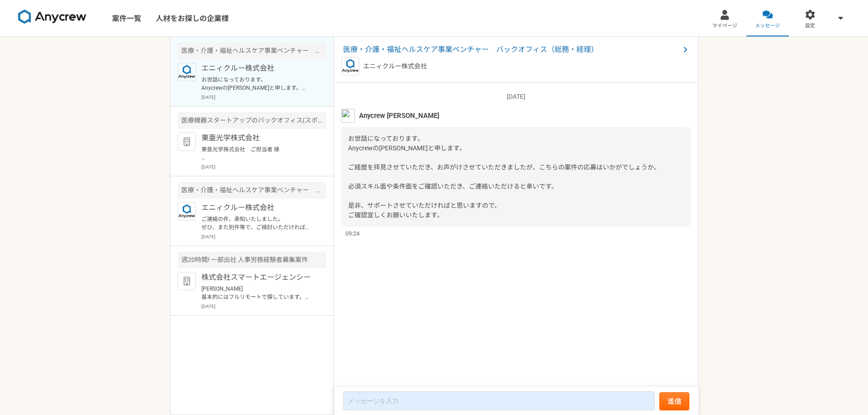  What do you see at coordinates (767, 26) in the screenshot?
I see `span: メッセージ` at bounding box center [767, 26].